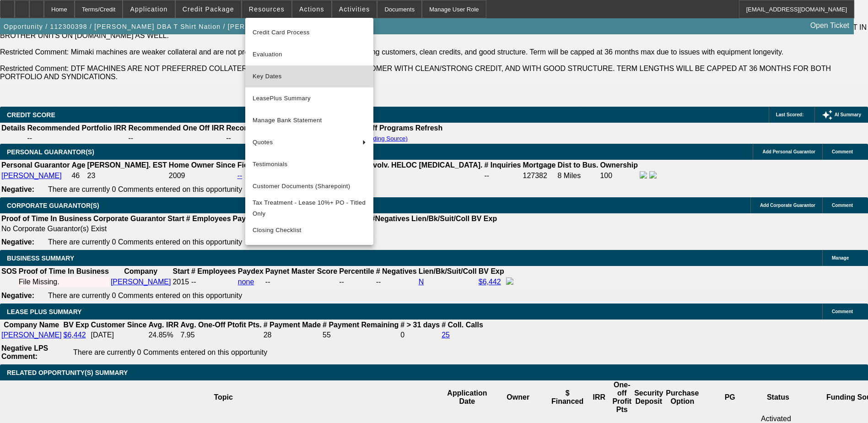 This screenshot has width=868, height=423. What do you see at coordinates (309, 164) in the screenshot?
I see `span: Testimonials` at bounding box center [309, 164].